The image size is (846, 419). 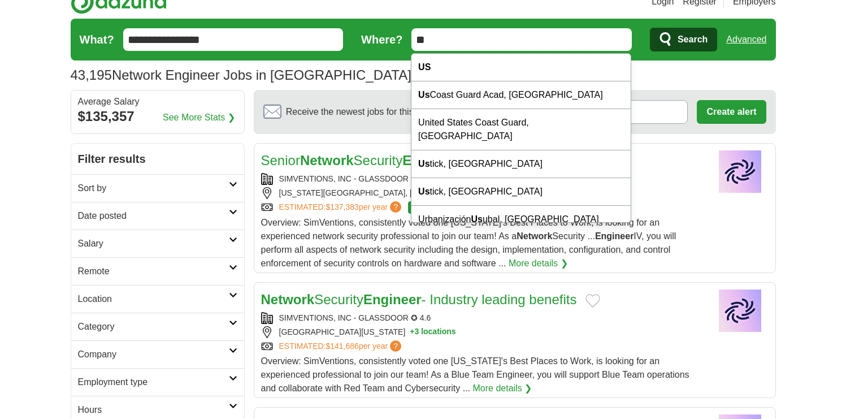 I want to click on a: Remote, so click(x=158, y=271).